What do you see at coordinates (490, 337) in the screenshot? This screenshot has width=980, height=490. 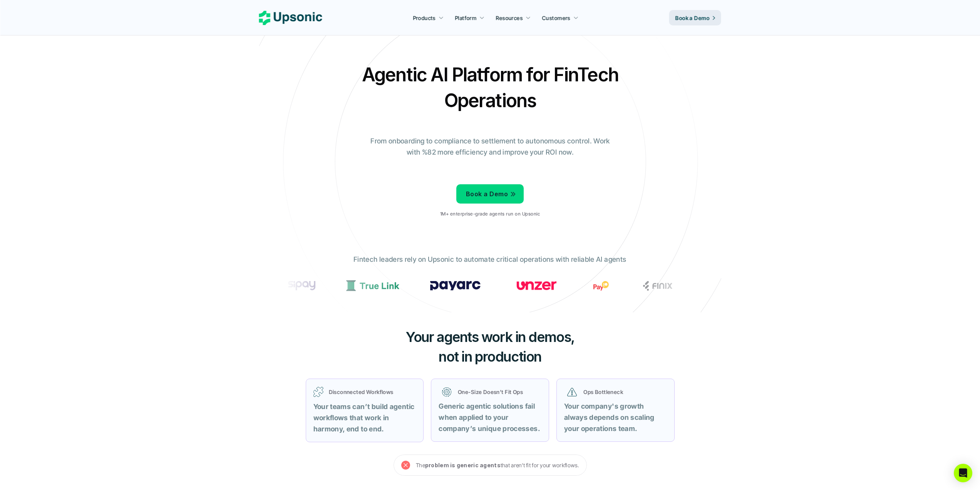 I see `span: Your agents work in demos,` at bounding box center [490, 337].